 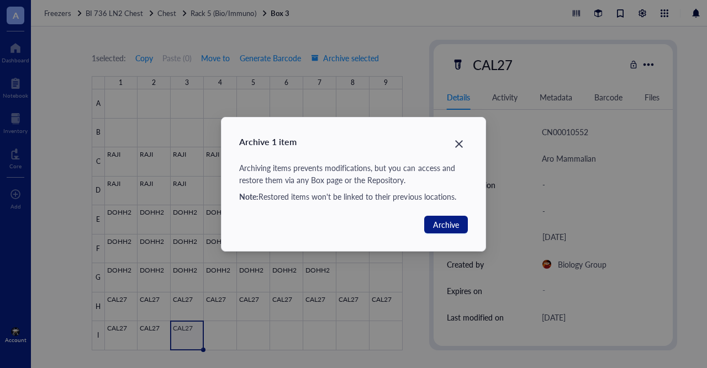 I want to click on div: Restored items won't be linked to their previous locations., so click(x=353, y=197).